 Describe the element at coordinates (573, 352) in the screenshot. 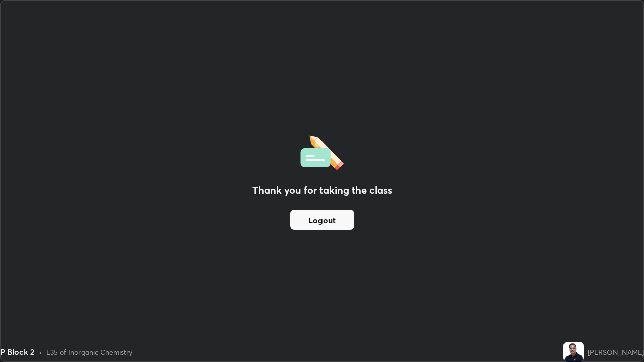

I see `img: 3dc1d34bbd0749198e44da3d304f49f3.jpg` at that location.